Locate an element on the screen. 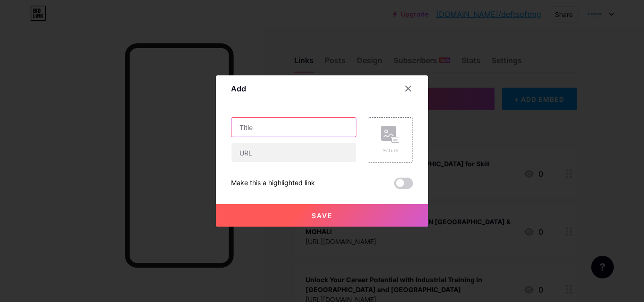 The height and width of the screenshot is (302, 644). input: URL is located at coordinates (294, 152).